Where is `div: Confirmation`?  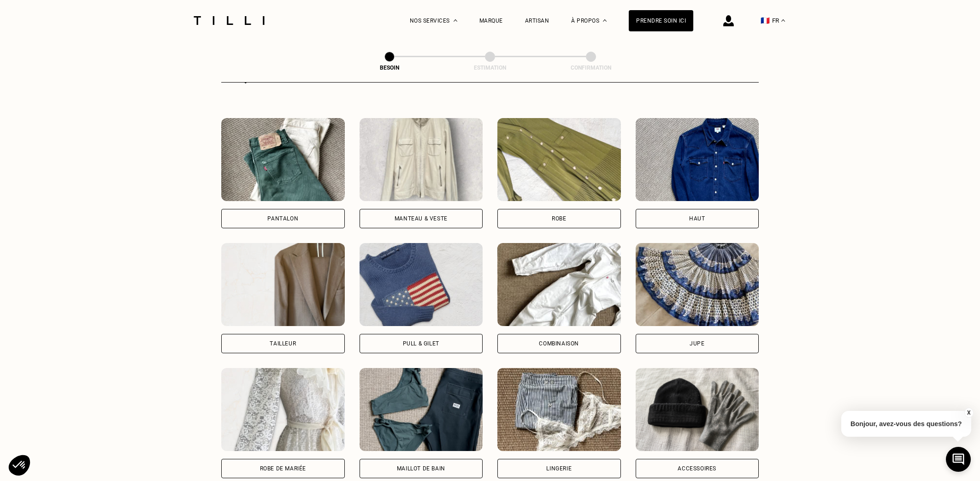
div: Confirmation is located at coordinates (591, 68).